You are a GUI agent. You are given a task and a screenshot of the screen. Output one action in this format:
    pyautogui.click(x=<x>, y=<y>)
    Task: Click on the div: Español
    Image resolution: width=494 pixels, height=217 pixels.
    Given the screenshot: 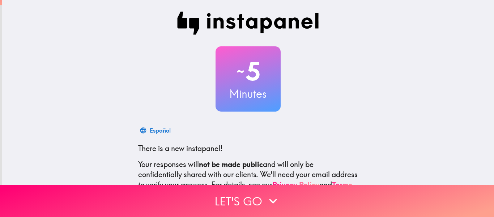 What is the action you would take?
    pyautogui.click(x=160, y=130)
    